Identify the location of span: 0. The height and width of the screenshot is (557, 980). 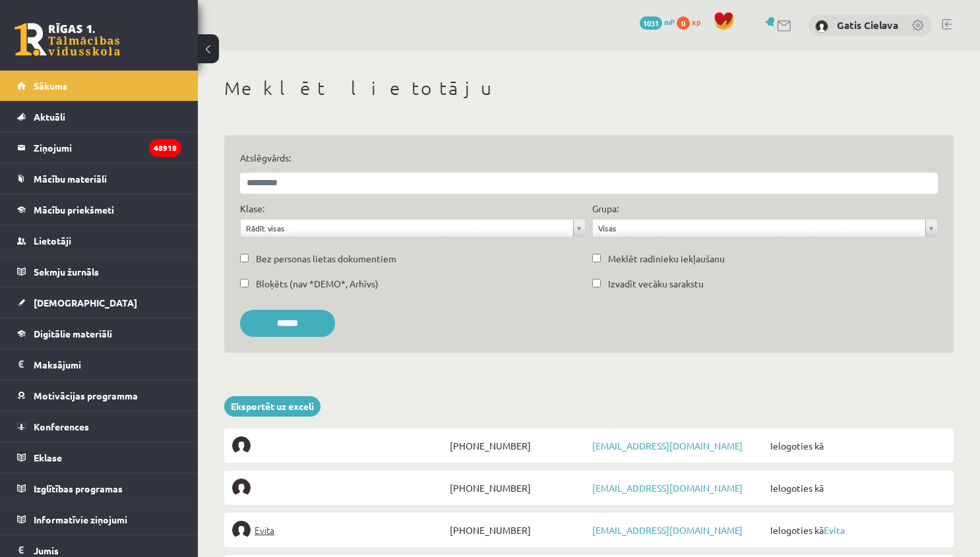
(683, 23).